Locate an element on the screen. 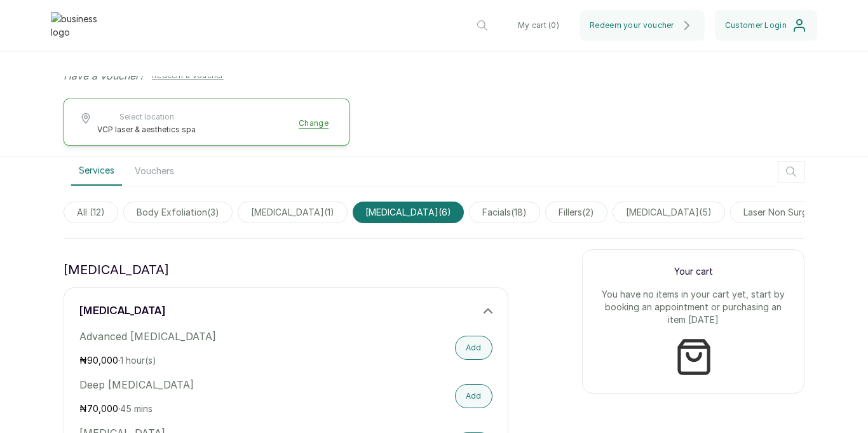  span: Redeem your voucher is located at coordinates (632, 26).